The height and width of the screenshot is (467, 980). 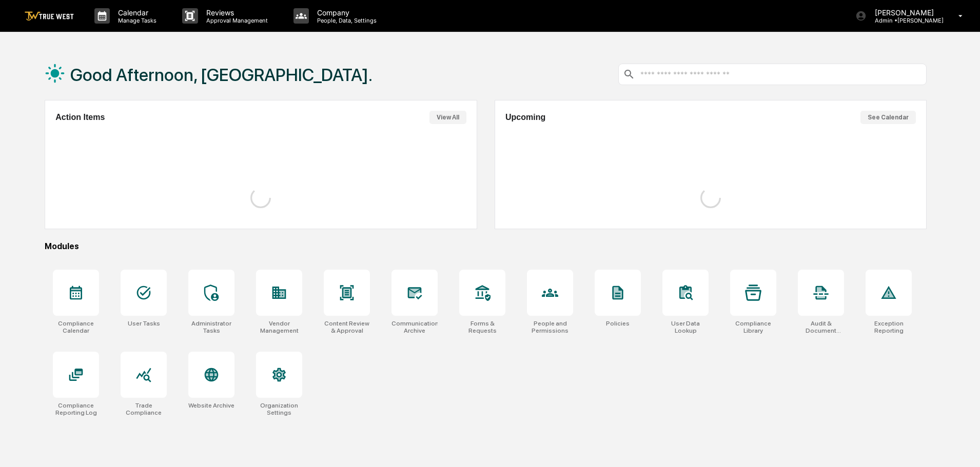 What do you see at coordinates (76, 409) in the screenshot?
I see `div: Compliance Reporting Log` at bounding box center [76, 409].